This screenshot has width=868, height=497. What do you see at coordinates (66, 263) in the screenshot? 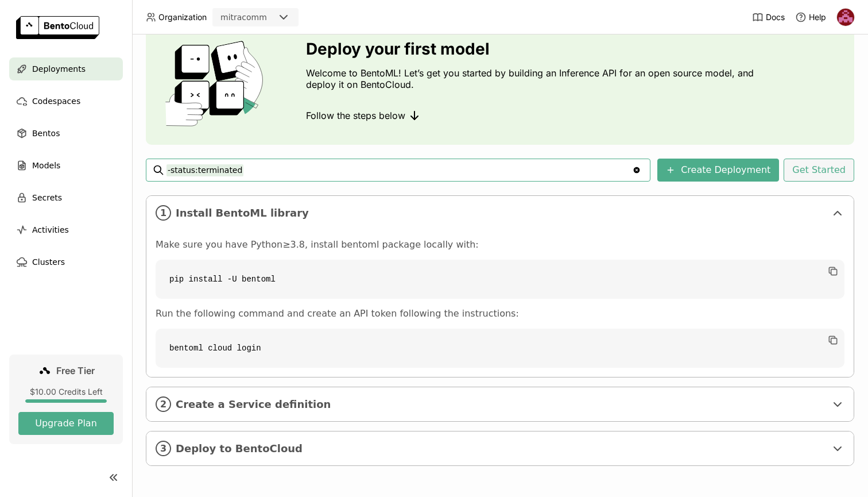
I see `a: Clusters` at bounding box center [66, 263].